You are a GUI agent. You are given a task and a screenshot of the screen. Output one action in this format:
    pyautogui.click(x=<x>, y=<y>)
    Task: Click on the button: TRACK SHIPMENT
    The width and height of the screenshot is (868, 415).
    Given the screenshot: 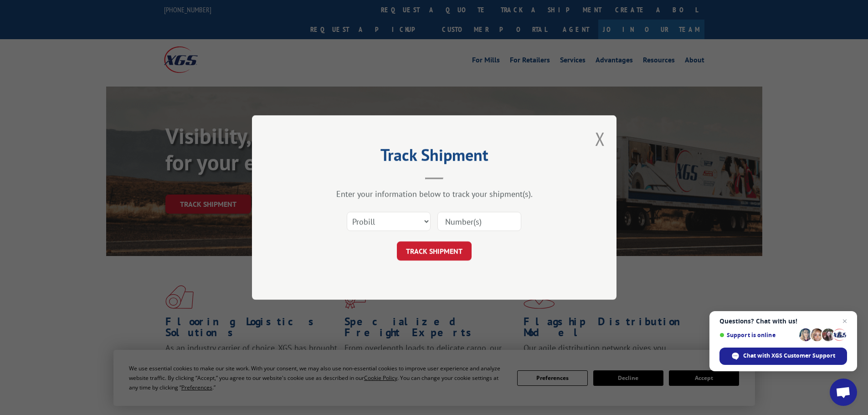 What is the action you would take?
    pyautogui.click(x=434, y=251)
    